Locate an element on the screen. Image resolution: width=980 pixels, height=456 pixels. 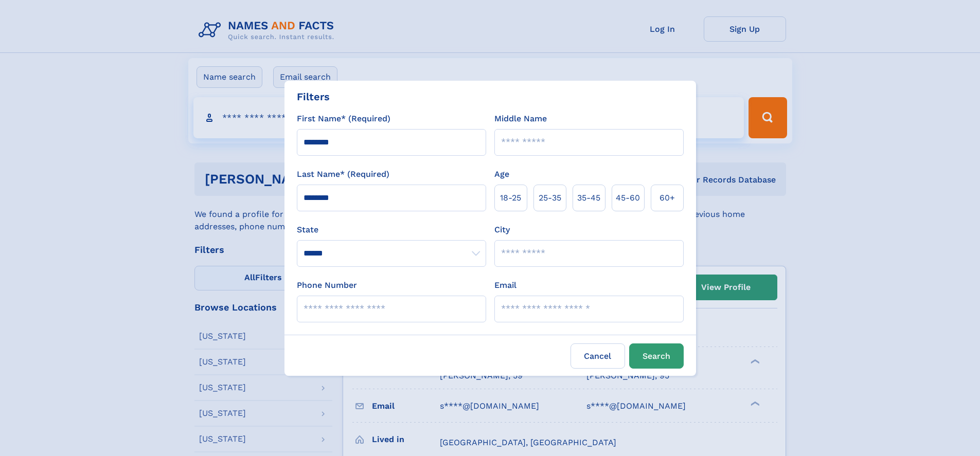
label: First Name* (Required) is located at coordinates (344, 119).